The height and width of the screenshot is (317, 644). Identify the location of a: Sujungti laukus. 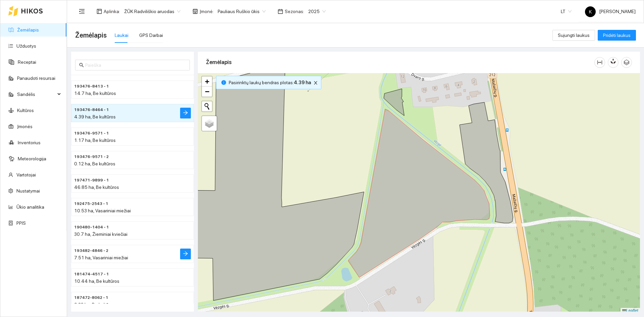
(573, 35).